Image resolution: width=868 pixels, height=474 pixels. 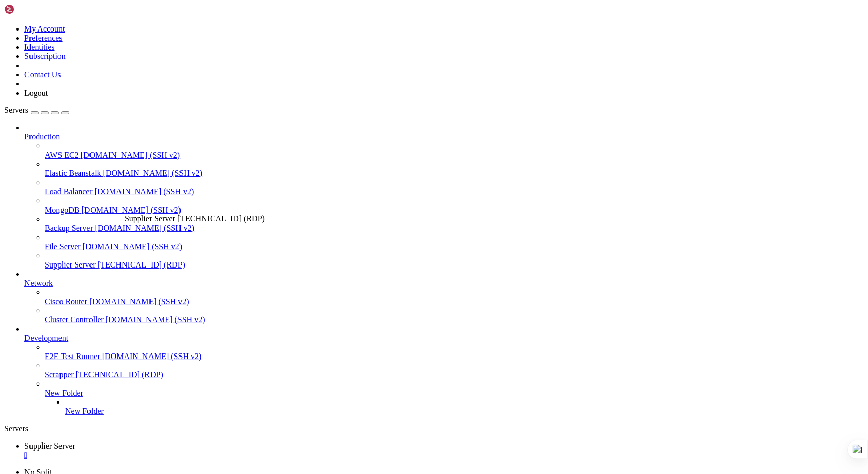 What do you see at coordinates (444, 196) in the screenshot?
I see `li: Production` at bounding box center [444, 196].